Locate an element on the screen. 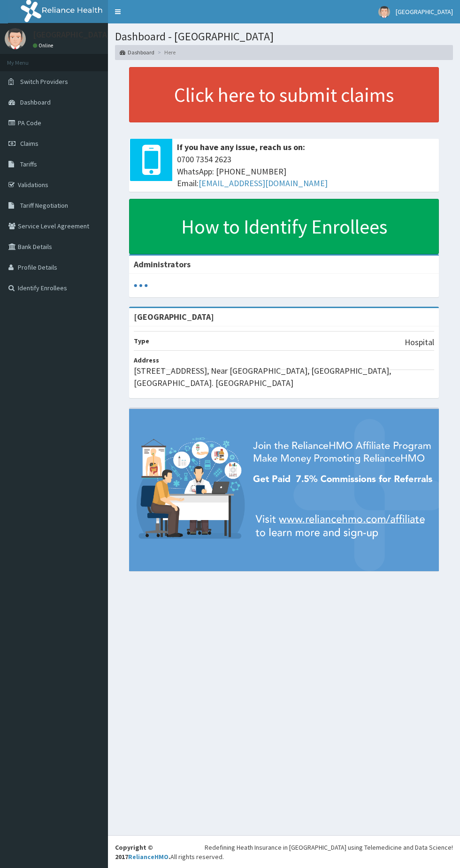 The image size is (460, 868). a: RelianceHMO is located at coordinates (149, 857).